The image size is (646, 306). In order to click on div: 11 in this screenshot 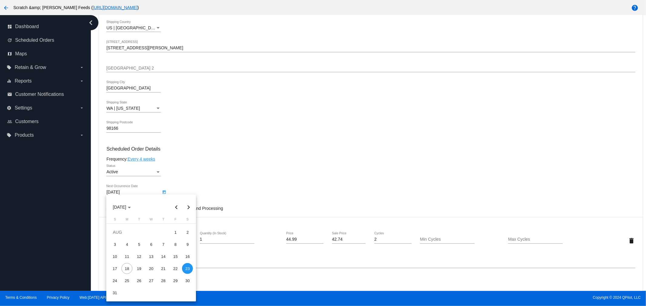, I will do `click(127, 257)`.